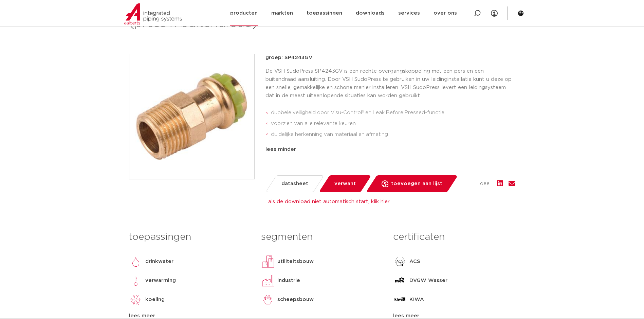  I want to click on img: drinkwater, so click(135, 262).